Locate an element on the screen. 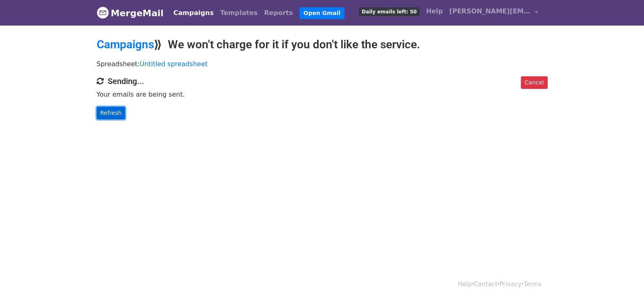 The height and width of the screenshot is (300, 644). a: Contact is located at coordinates (486, 284).